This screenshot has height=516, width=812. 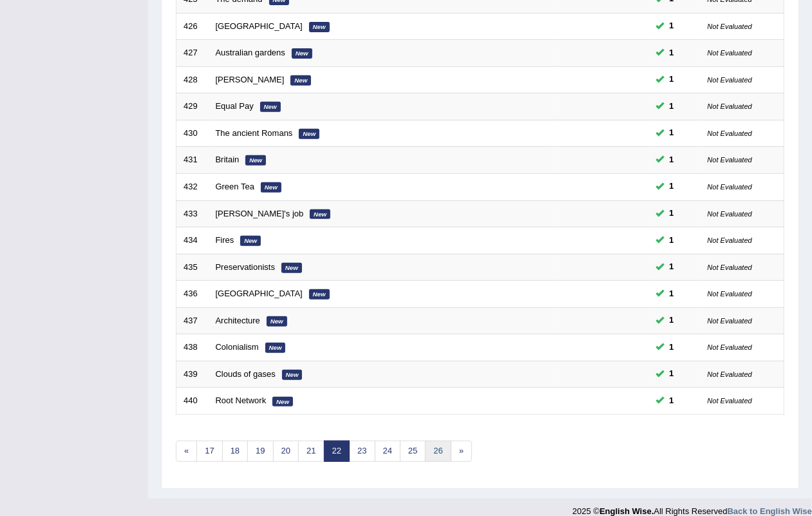 I want to click on td: 436, so click(x=193, y=295).